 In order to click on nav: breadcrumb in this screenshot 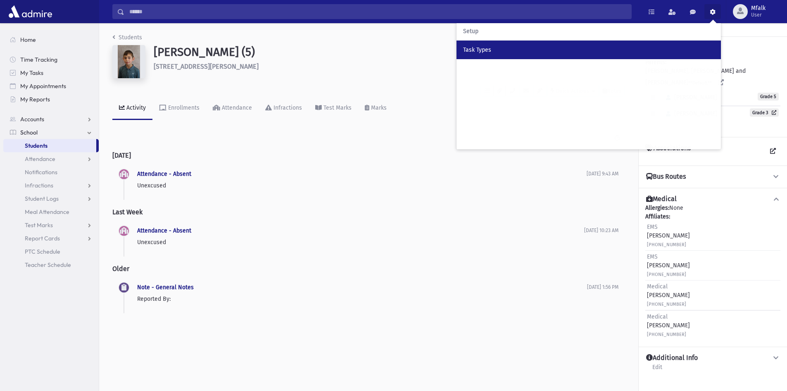, I will do `click(127, 39)`.